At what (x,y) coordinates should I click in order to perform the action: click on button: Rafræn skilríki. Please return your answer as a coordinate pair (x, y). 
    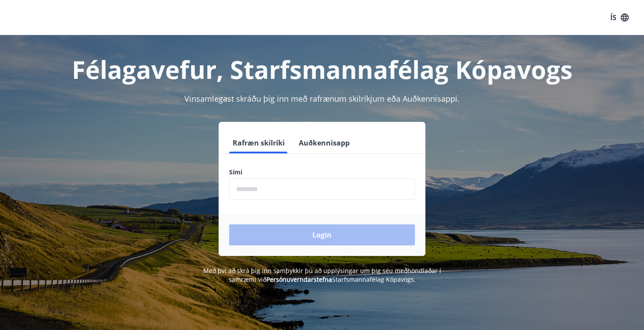
    Looking at the image, I should click on (258, 143).